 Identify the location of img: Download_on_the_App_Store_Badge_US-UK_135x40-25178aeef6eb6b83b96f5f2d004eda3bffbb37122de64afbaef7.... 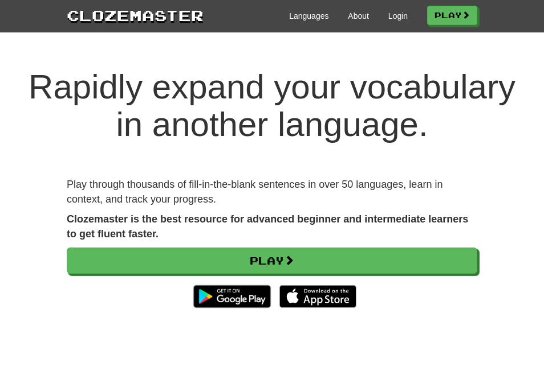
(317, 297).